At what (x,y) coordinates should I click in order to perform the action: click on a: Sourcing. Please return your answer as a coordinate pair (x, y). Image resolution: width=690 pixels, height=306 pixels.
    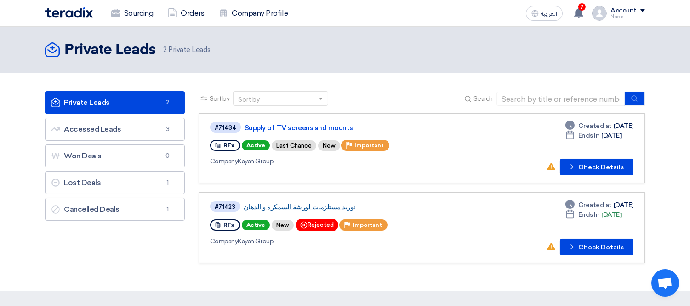
    Looking at the image, I should click on (132, 13).